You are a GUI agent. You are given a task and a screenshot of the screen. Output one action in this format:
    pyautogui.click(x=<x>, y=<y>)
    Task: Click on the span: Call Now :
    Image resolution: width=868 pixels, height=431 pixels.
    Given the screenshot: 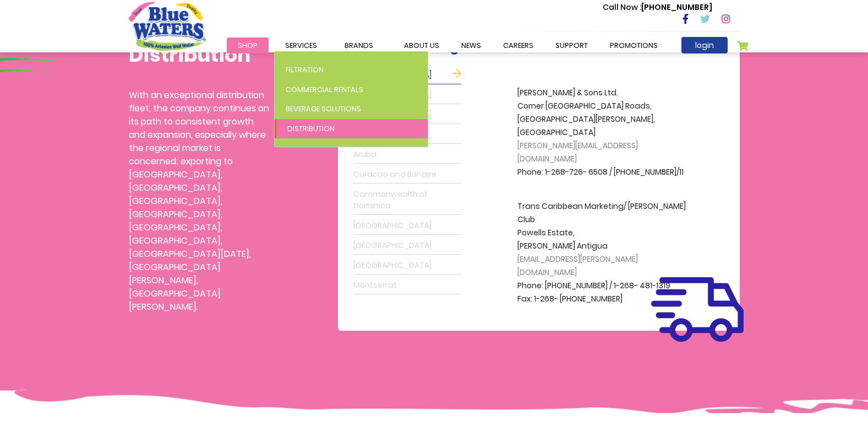 What is the action you would take?
    pyautogui.click(x=622, y=7)
    